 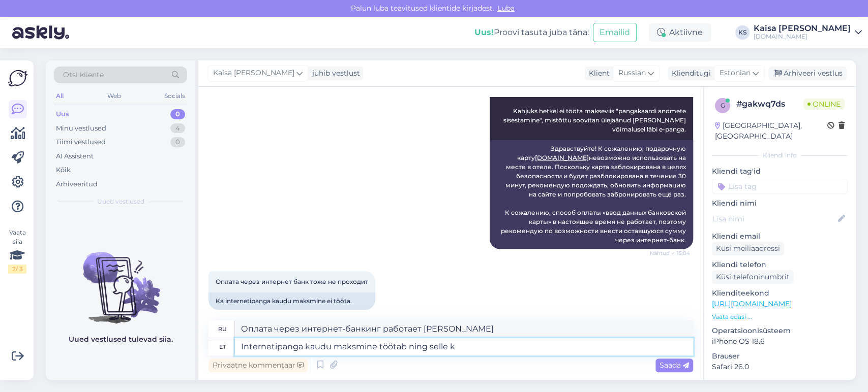 I want to click on p: Vaata edasi ..., so click(x=779, y=317).